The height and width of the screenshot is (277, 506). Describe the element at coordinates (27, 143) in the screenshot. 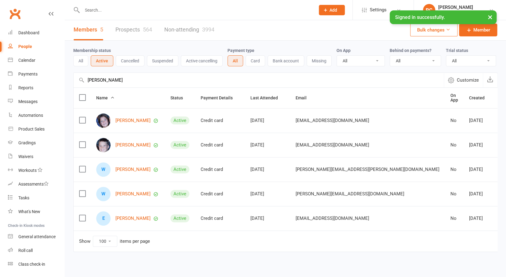

I see `div: Gradings` at that location.